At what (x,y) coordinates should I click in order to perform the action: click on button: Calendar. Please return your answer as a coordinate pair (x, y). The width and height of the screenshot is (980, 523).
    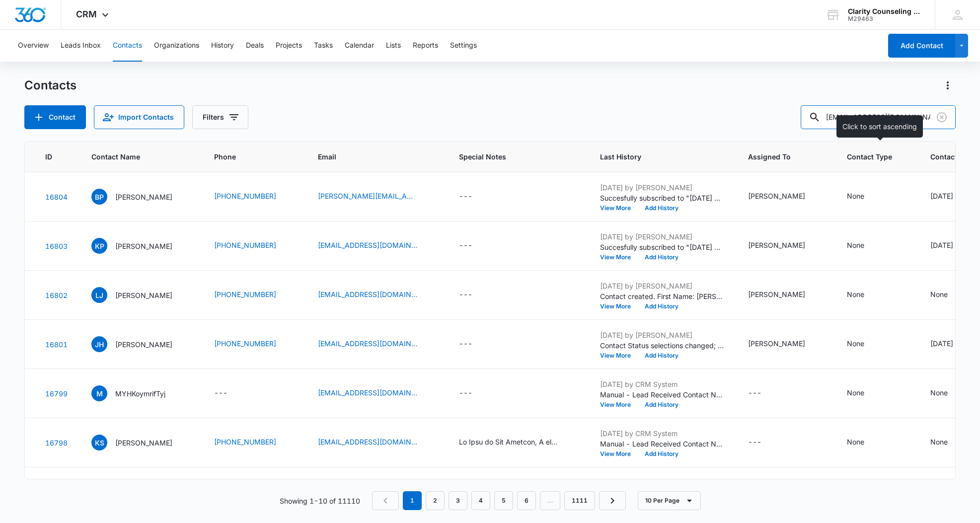
    Looking at the image, I should click on (359, 46).